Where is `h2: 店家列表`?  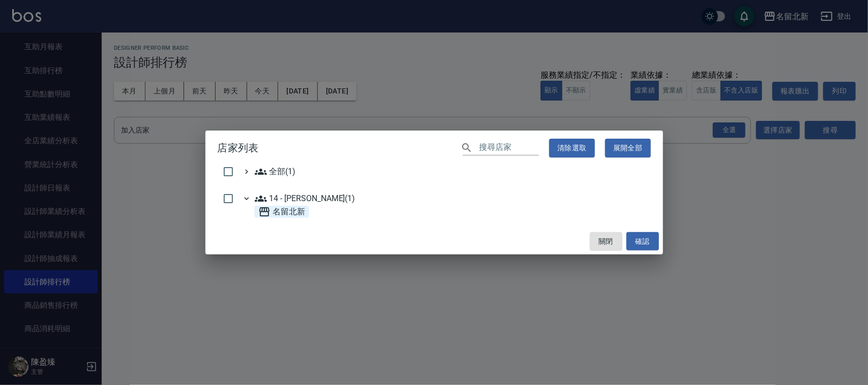
h2: 店家列表 is located at coordinates (435, 148).